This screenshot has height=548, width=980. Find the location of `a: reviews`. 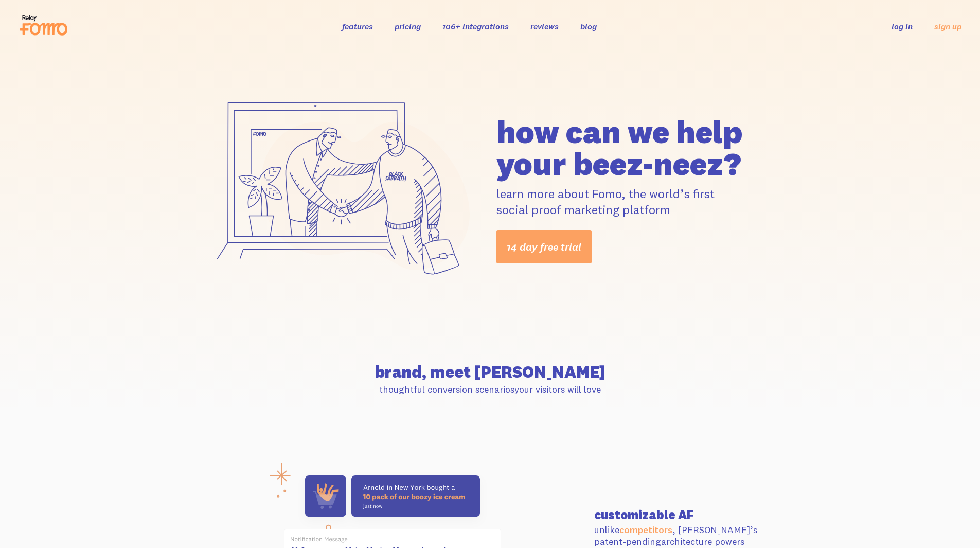

a: reviews is located at coordinates (544, 26).